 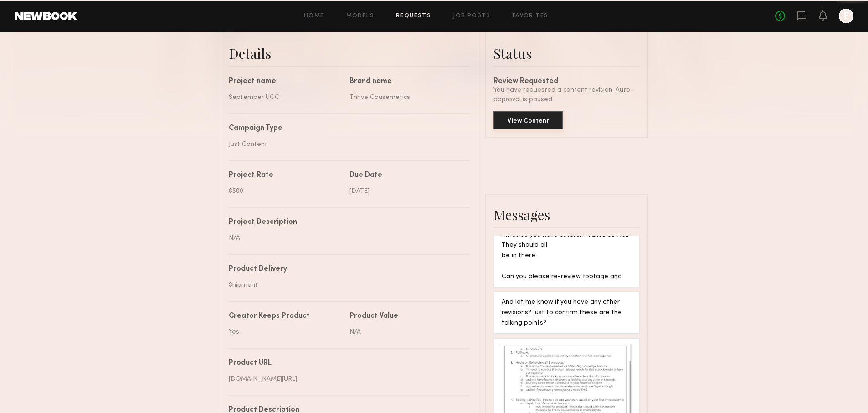 I want to click on div: Product Delivery, so click(x=346, y=269).